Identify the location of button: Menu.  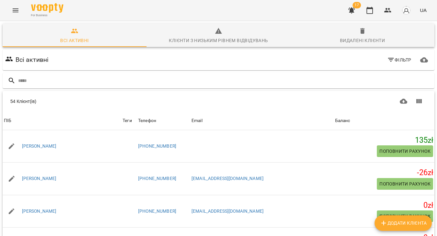
(16, 10).